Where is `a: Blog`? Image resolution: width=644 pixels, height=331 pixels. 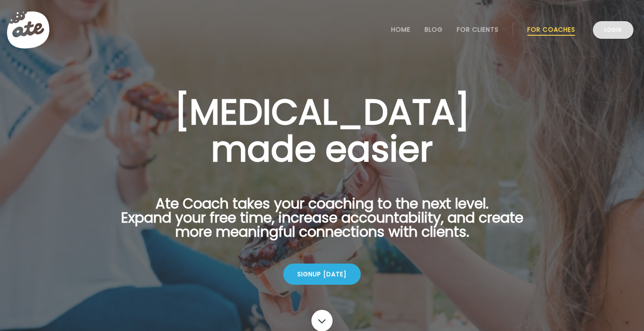 a: Blog is located at coordinates (433, 30).